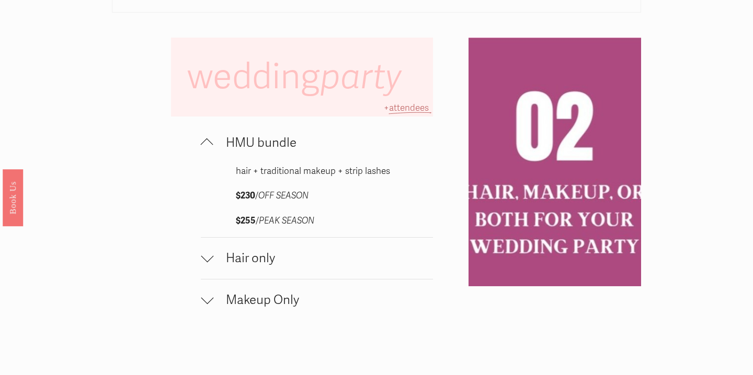 This screenshot has height=375, width=753. What do you see at coordinates (287, 221) in the screenshot?
I see `em: PEAK SEASON` at bounding box center [287, 221].